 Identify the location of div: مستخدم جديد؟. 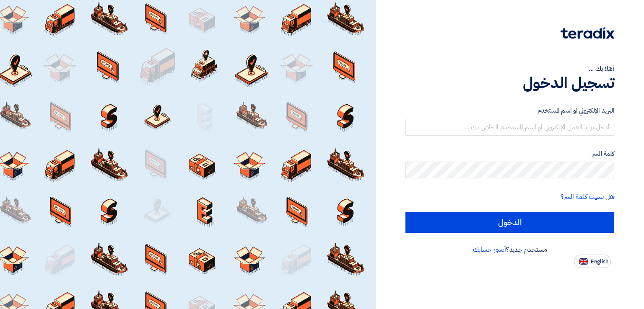
(510, 249).